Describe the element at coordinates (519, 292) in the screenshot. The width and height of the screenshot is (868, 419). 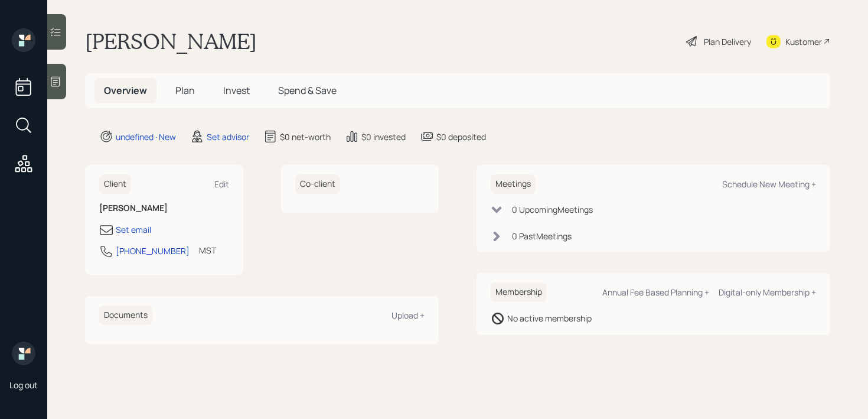
I see `h6: Membership` at that location.